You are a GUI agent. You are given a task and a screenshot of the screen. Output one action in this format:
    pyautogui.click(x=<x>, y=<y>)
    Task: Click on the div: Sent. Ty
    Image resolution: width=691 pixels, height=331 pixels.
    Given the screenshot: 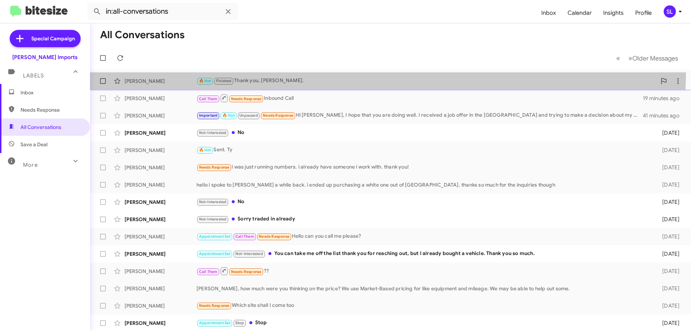 What is the action you would take?
    pyautogui.click(x=424, y=150)
    